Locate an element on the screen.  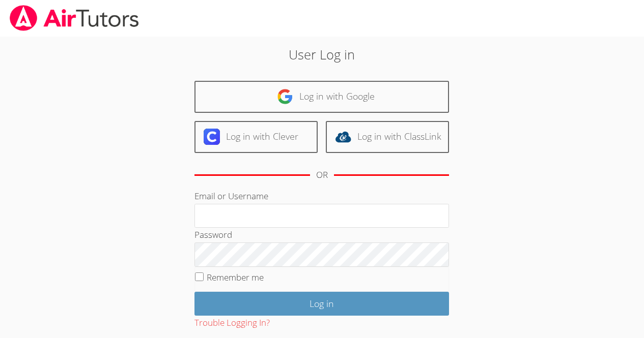
a: Log in with ClassLink is located at coordinates (388, 137).